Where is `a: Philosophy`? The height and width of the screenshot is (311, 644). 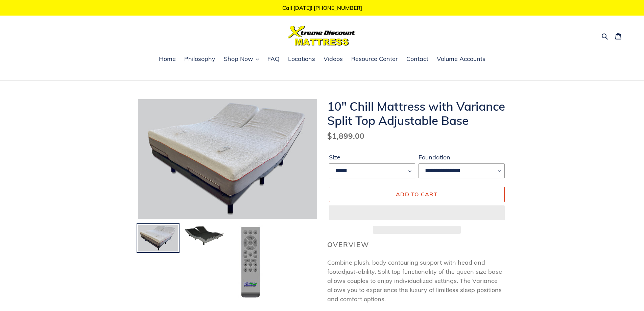
a: Philosophy is located at coordinates (200, 59).